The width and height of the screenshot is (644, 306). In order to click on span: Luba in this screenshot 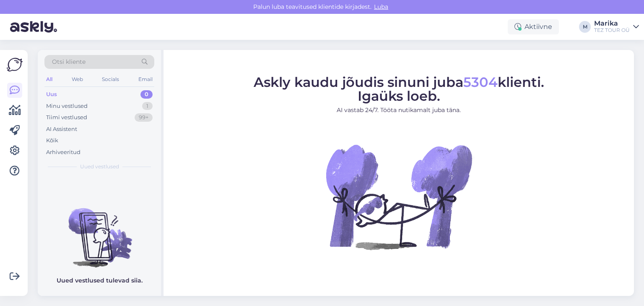, I will do `click(381, 7)`.